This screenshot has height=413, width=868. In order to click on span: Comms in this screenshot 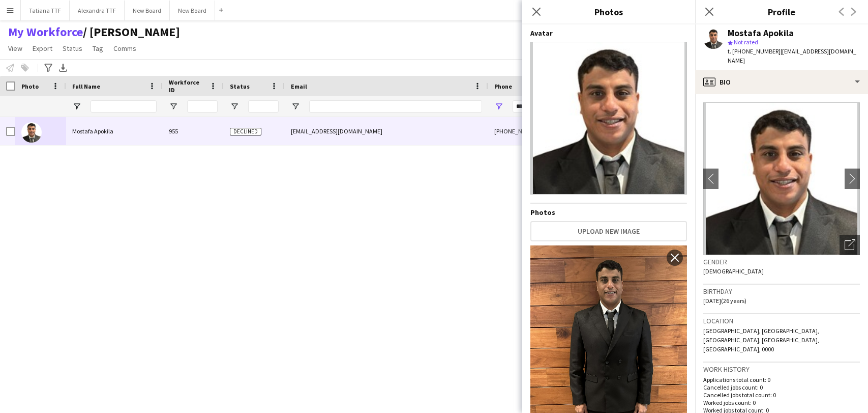, I will do `click(124, 48)`.